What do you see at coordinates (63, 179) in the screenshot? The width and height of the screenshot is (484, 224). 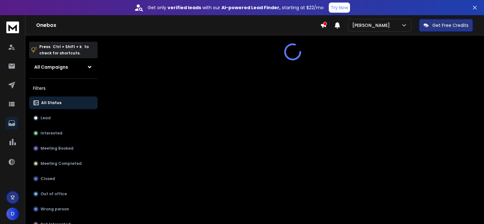 I see `button: Closed` at bounding box center [63, 179].